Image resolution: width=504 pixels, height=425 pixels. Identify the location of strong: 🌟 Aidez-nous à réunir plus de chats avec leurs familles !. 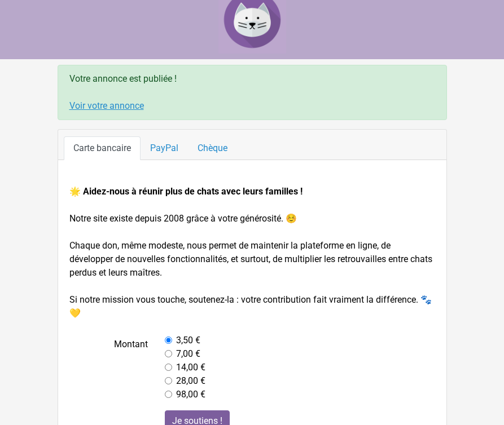
(185, 191).